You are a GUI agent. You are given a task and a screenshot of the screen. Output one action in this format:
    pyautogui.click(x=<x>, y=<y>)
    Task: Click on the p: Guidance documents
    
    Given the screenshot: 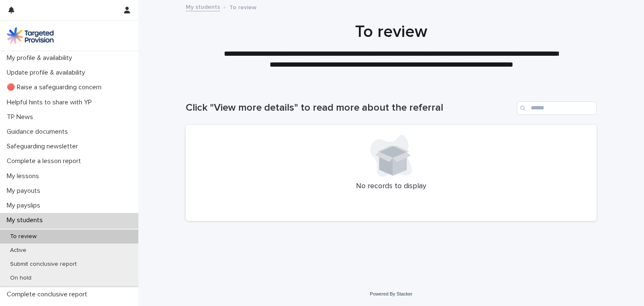 What is the action you would take?
    pyautogui.click(x=39, y=132)
    